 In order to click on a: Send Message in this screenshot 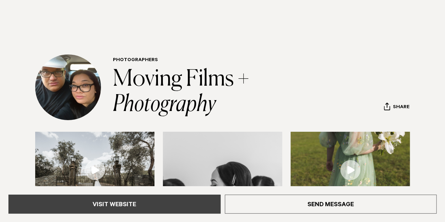, I will do `click(330, 204)`.